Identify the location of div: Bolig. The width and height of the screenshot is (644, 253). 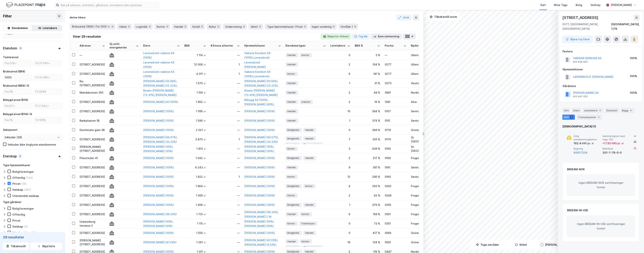
(579, 5).